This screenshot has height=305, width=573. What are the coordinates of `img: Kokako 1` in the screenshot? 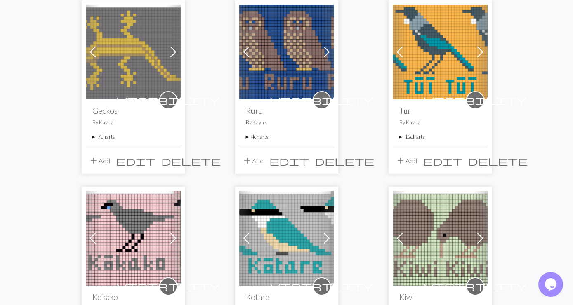 It's located at (133, 239).